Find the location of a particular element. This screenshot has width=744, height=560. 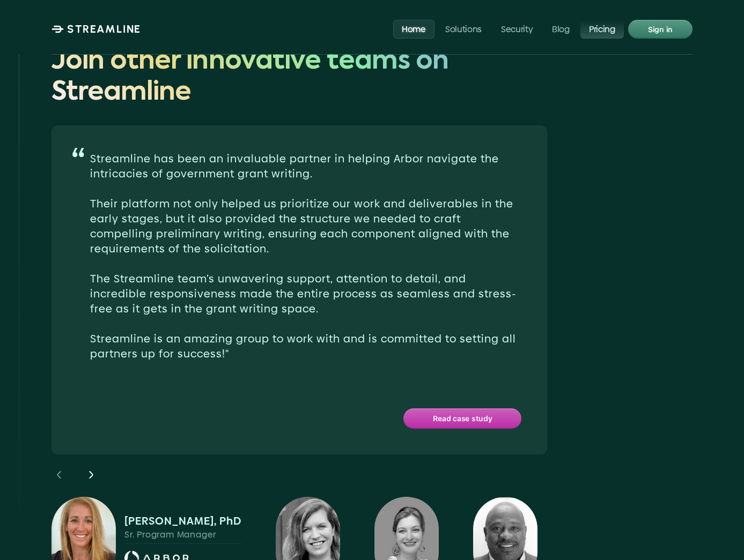

a: Read case study is located at coordinates (462, 419).